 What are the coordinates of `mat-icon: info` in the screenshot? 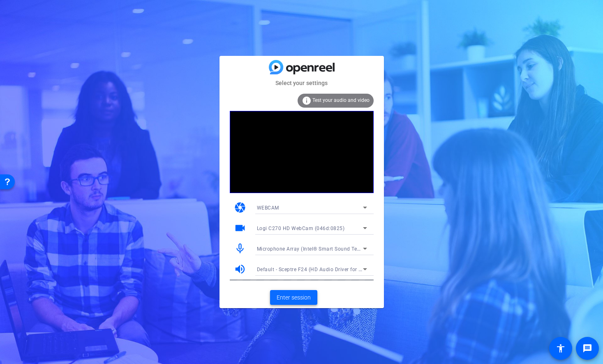 It's located at (306, 101).